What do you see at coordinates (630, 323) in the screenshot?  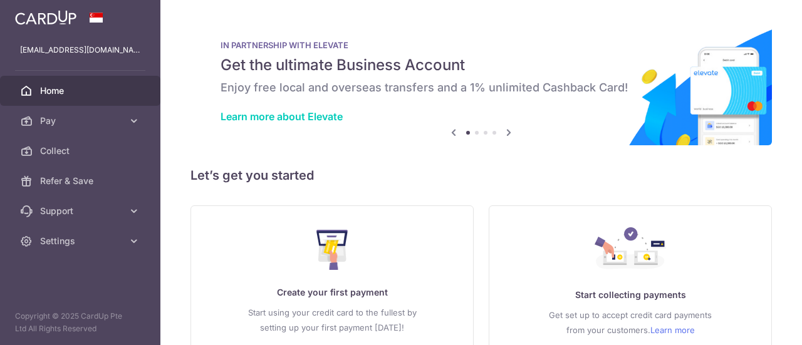 I see `p: Get set up to accept credit card payments from your customers.` at bounding box center [630, 323].